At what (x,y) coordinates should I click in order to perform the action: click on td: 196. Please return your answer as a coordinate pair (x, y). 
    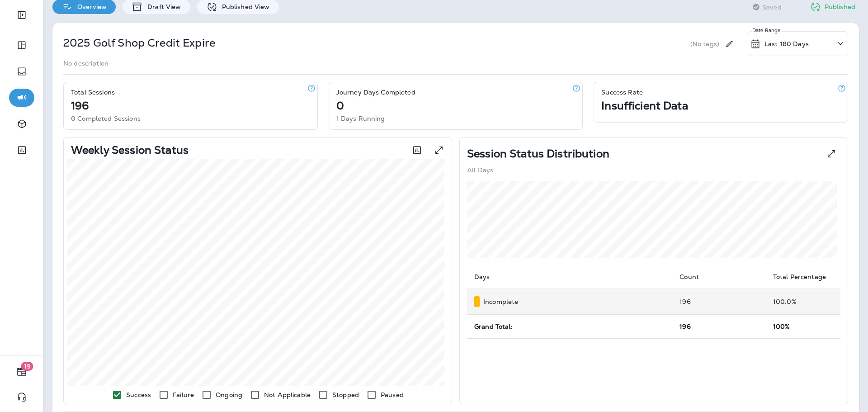
    Looking at the image, I should click on (719, 301).